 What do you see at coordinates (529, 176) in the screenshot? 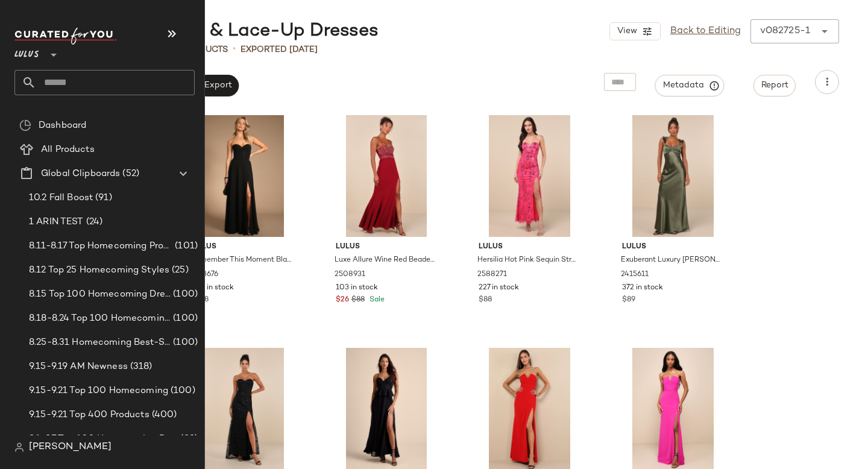
I see `img: 12443001_2588271.jpg` at bounding box center [529, 176].